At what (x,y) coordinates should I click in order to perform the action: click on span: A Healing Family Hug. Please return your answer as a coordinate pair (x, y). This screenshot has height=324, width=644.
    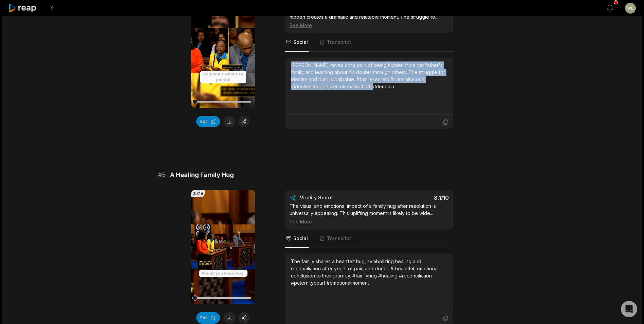
    Looking at the image, I should click on (202, 175).